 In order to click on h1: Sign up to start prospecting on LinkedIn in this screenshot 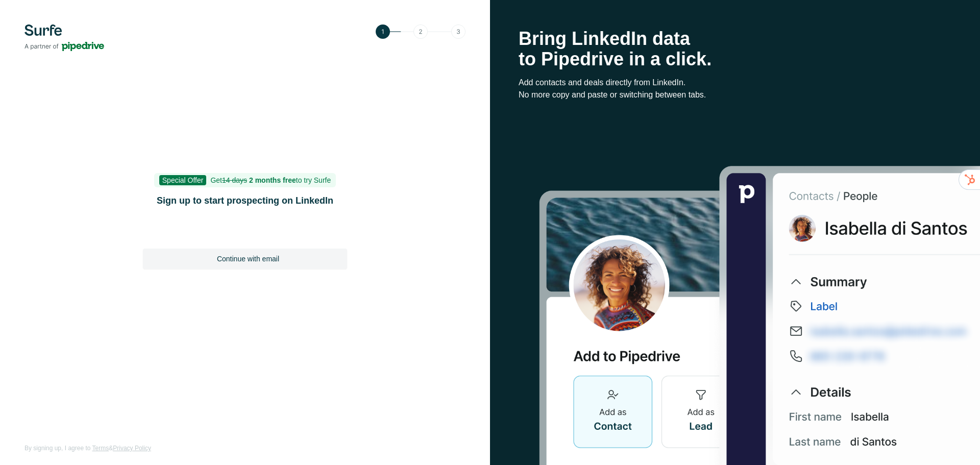, I will do `click(245, 200)`.